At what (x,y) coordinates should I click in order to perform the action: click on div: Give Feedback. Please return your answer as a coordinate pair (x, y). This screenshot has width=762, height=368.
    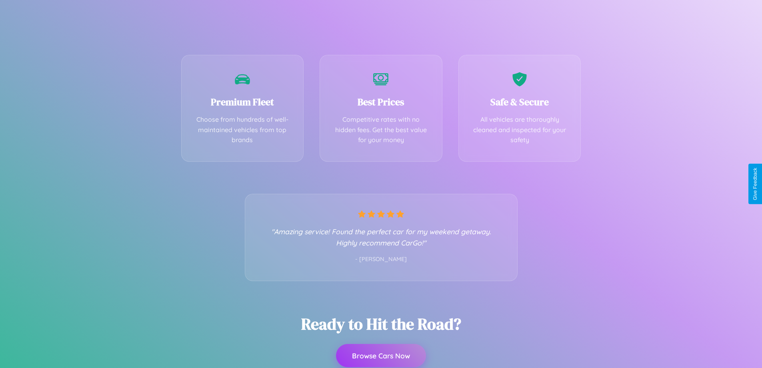
    Looking at the image, I should click on (755, 184).